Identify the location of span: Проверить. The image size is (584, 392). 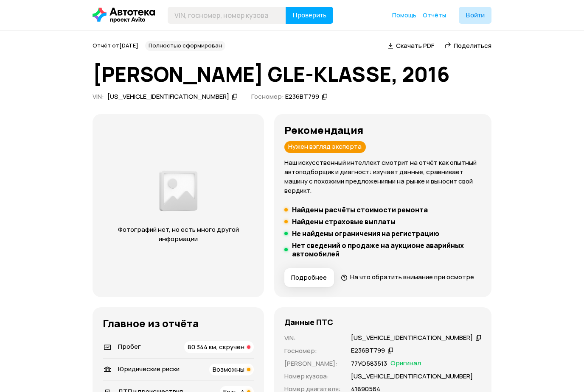
(309, 15).